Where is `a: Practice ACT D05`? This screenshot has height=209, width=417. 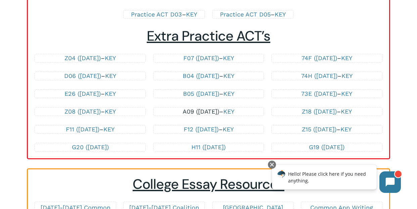
a: Practice ACT D05 is located at coordinates (245, 14).